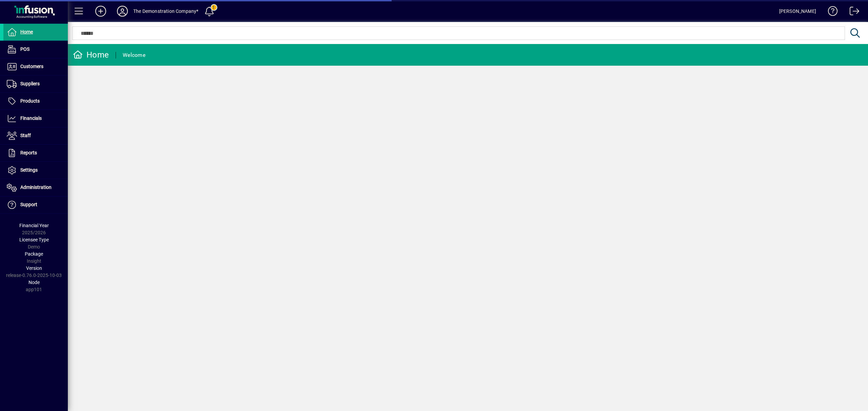 The width and height of the screenshot is (868, 411). What do you see at coordinates (34, 282) in the screenshot?
I see `span: Node` at bounding box center [34, 282].